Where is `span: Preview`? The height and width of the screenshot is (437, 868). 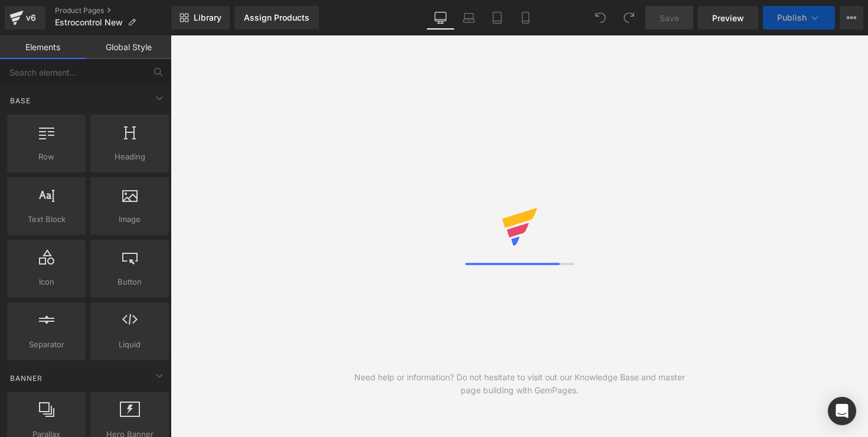
span: Preview is located at coordinates (728, 18).